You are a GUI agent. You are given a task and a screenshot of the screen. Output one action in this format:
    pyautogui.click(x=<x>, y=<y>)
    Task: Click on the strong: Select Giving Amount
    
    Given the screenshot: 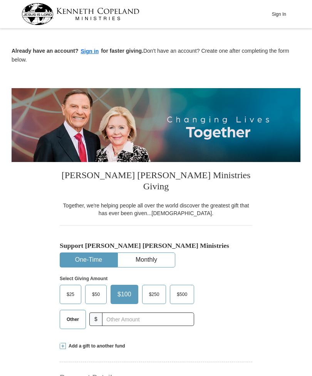 What is the action you would take?
    pyautogui.click(x=84, y=279)
    